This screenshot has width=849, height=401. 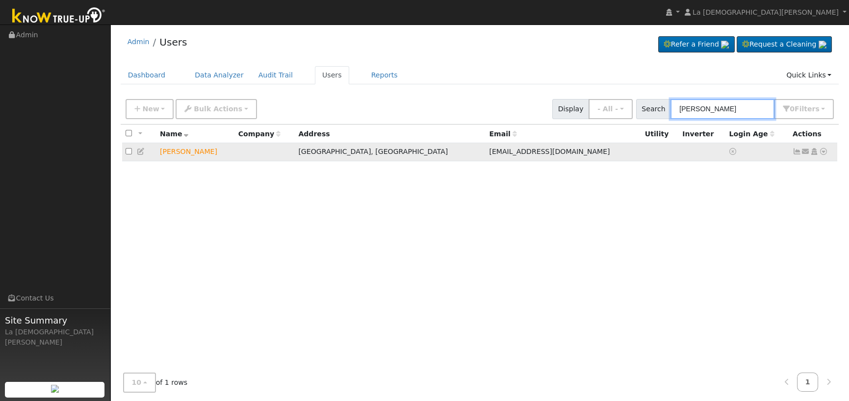 I want to click on button: 0Filters, so click(x=804, y=109).